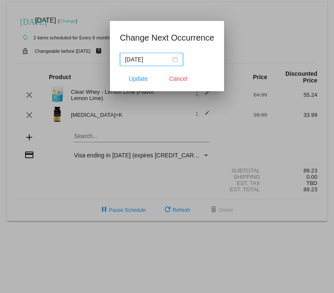 Image resolution: width=334 pixels, height=293 pixels. Describe the element at coordinates (179, 79) in the screenshot. I see `span: Cancel` at that location.